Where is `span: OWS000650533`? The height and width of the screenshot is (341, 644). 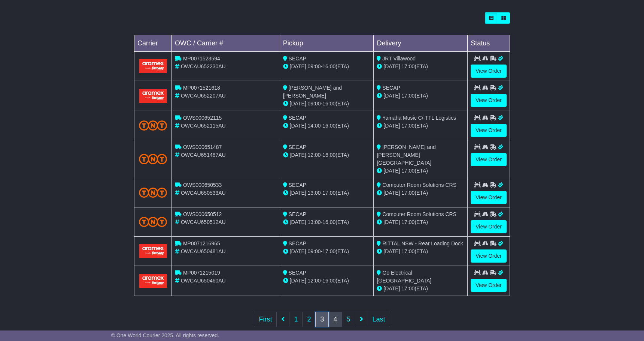 span: OWS000650533 is located at coordinates (203, 185).